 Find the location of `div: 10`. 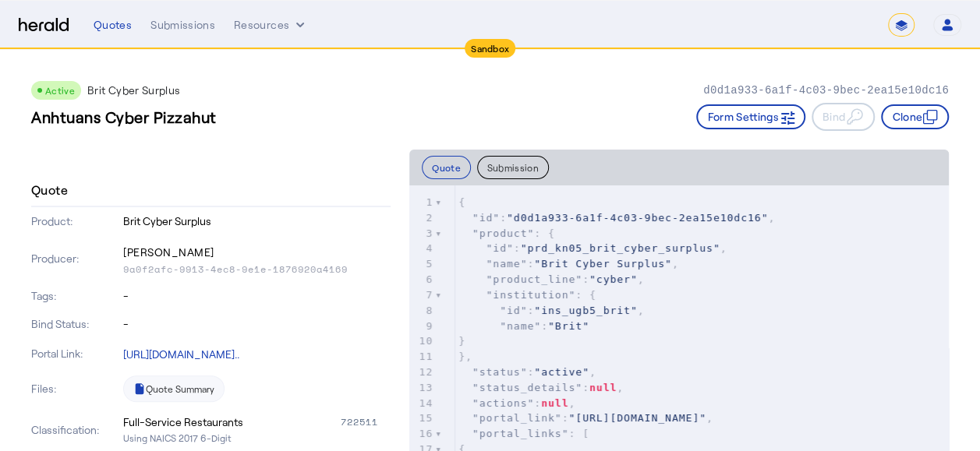

div: 10 is located at coordinates (422, 341).